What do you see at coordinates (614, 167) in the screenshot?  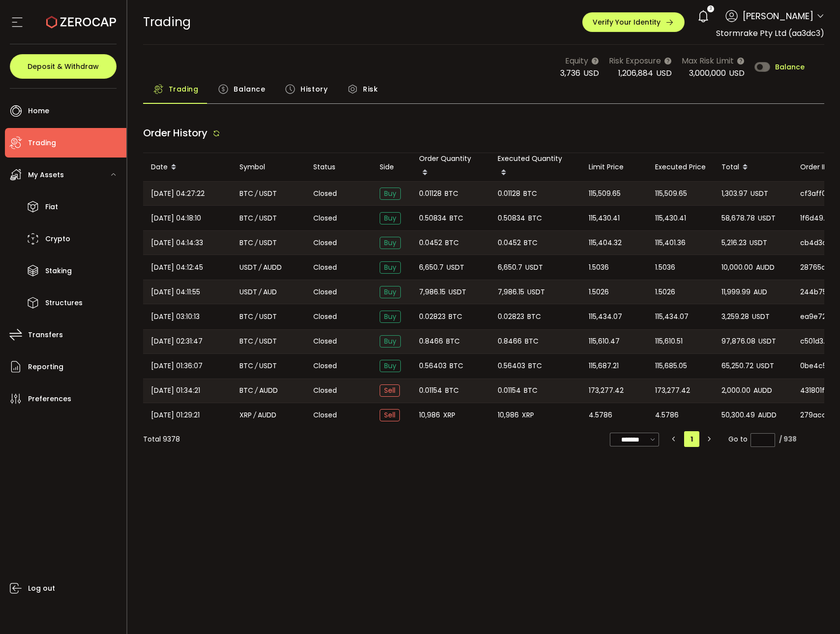 I see `div: Limit Price` at bounding box center [614, 167].